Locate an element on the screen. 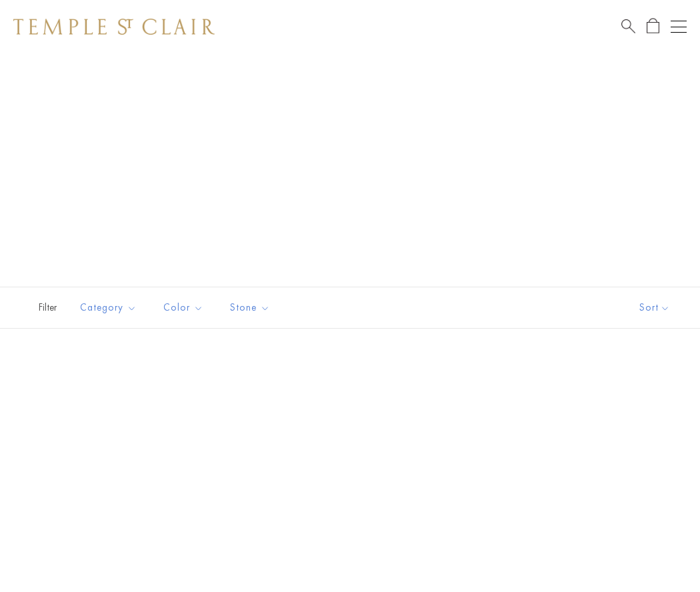 The height and width of the screenshot is (592, 700). button: Show sort by is located at coordinates (654, 307).